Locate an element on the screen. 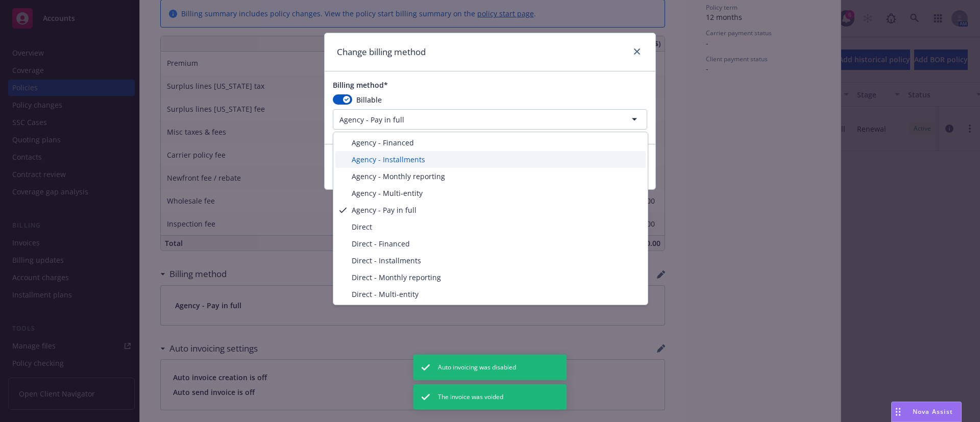  span: Direct - Installments is located at coordinates (386, 260).